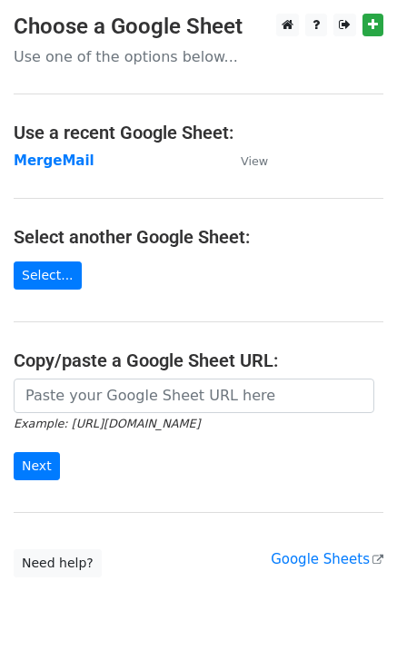 The height and width of the screenshot is (650, 397). What do you see at coordinates (198, 26) in the screenshot?
I see `h3: Choose a Google Sheet` at bounding box center [198, 26].